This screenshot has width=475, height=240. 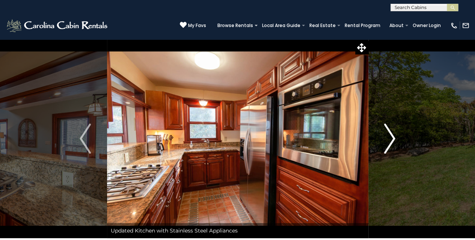 What do you see at coordinates (193, 25) in the screenshot?
I see `a: My Favs` at bounding box center [193, 25].